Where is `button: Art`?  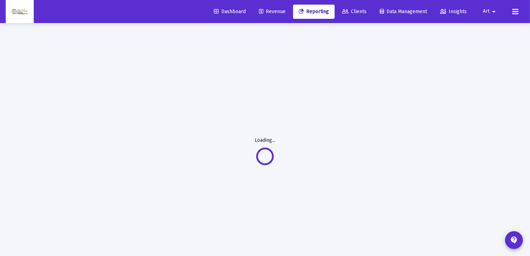 button: Art is located at coordinates (490, 11).